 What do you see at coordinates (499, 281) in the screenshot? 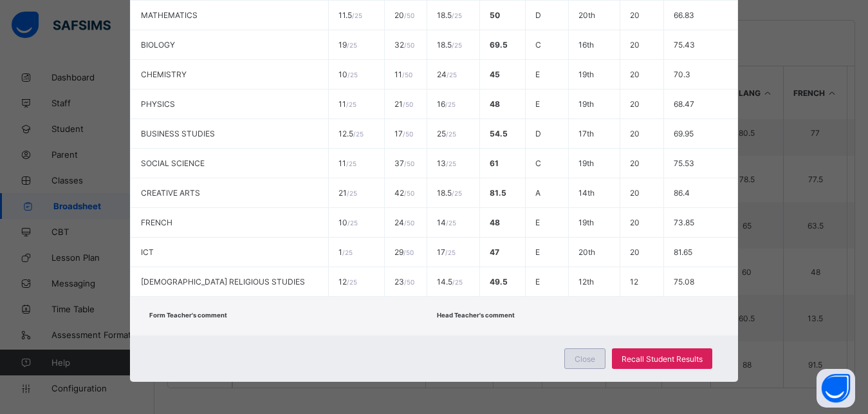
I see `span: 49.5` at bounding box center [499, 281].